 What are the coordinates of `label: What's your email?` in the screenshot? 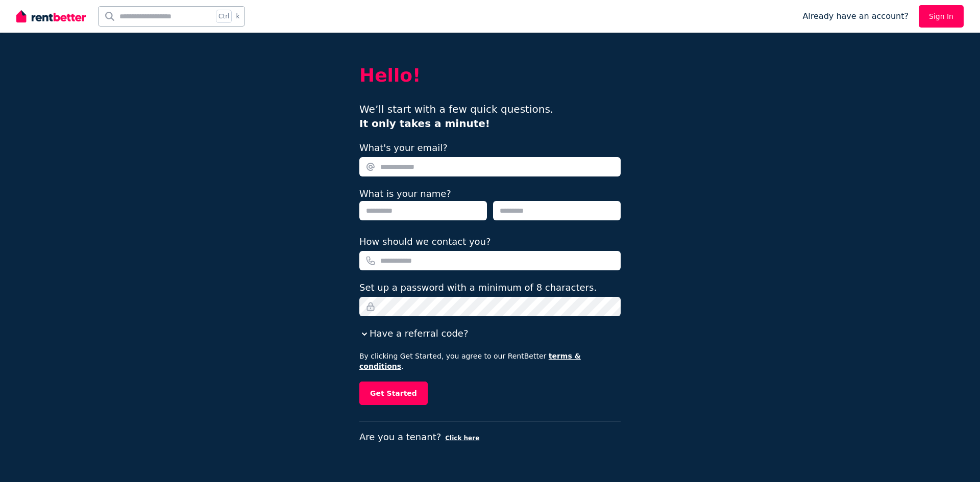 It's located at (403, 148).